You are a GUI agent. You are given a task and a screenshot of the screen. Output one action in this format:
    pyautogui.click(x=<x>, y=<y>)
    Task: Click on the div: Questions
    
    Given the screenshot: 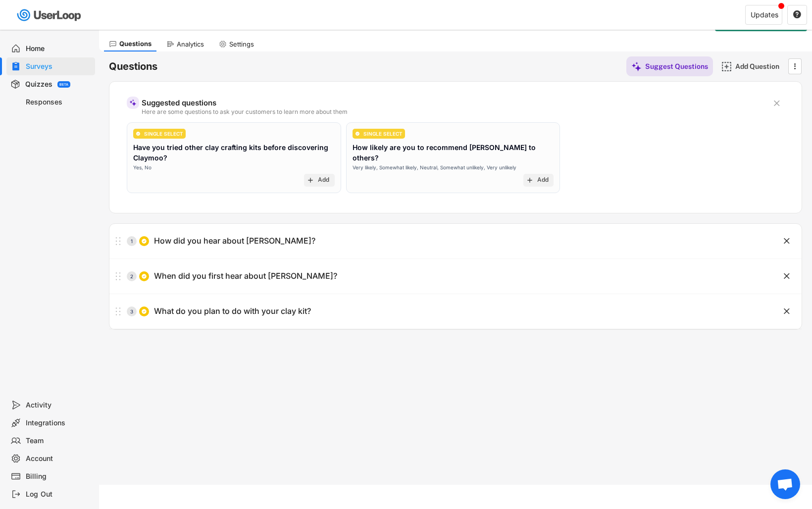 What is the action you would take?
    pyautogui.click(x=135, y=43)
    